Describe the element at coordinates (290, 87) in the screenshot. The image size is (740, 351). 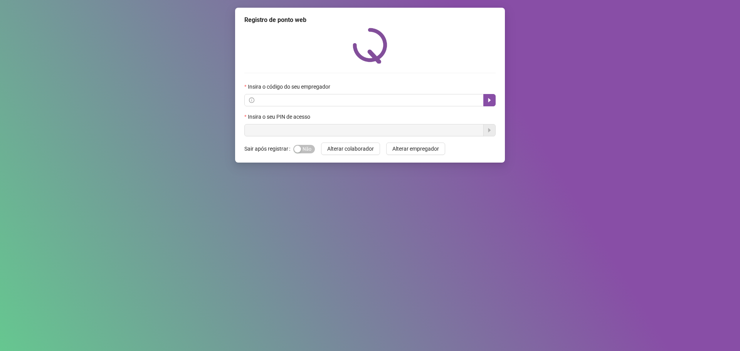
I see `label: Insira o código do seu empregador` at that location.